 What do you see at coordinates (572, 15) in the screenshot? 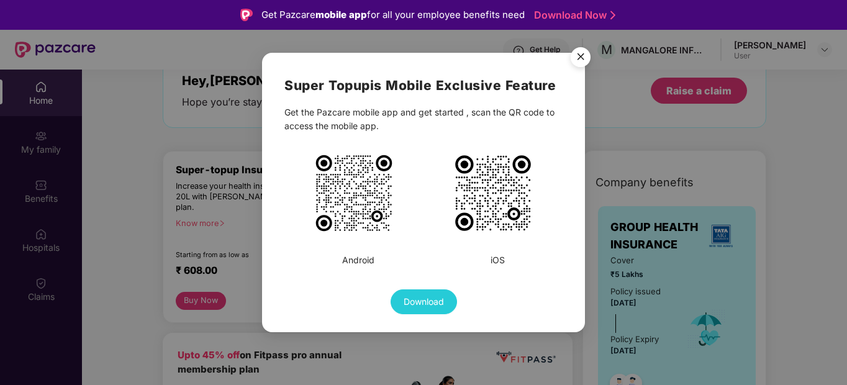
I see `a: Download Now` at bounding box center [572, 15].